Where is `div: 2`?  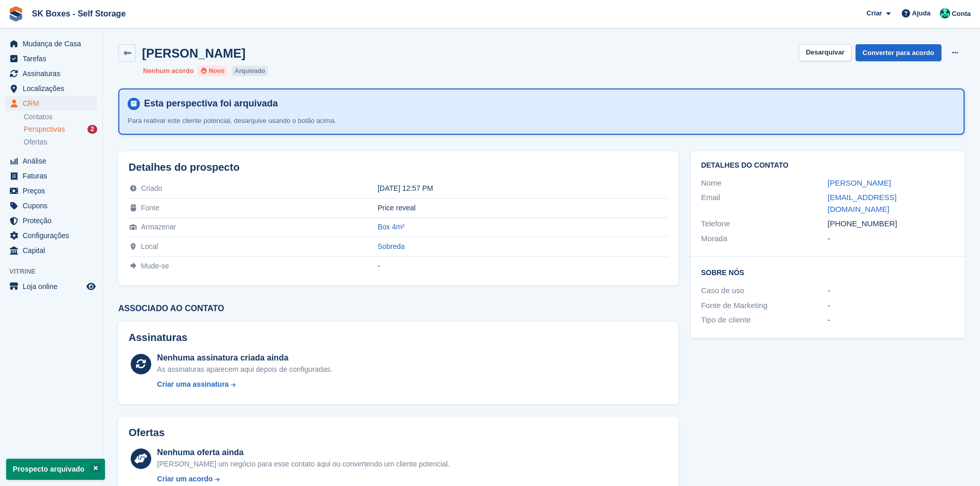 div: 2 is located at coordinates (92, 129).